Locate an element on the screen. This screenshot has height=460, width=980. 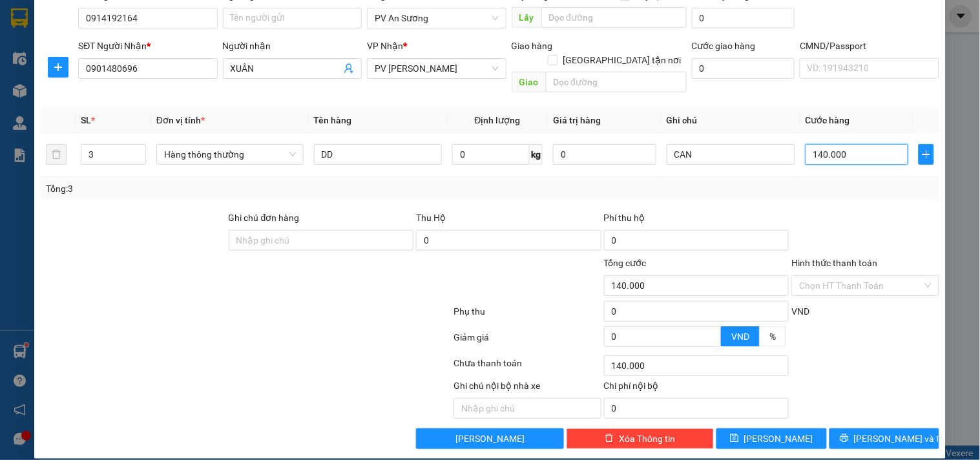
span: Giao is located at coordinates (529, 82).